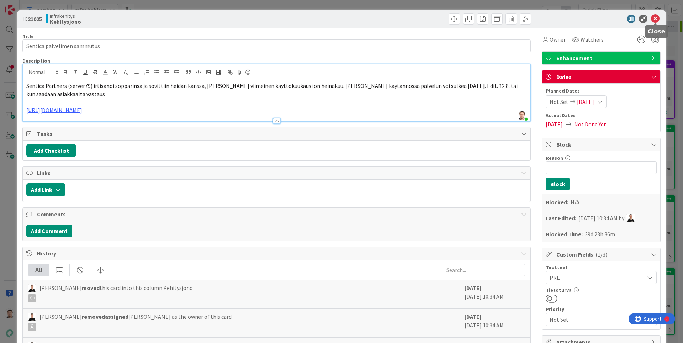 The width and height of the screenshot is (683, 343). Describe the element at coordinates (597, 278) in the screenshot. I see `span: PRE` at that location.